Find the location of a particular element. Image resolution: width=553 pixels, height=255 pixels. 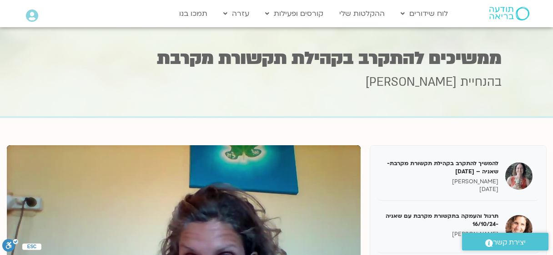

span: בהנחיית is located at coordinates (480, 82).